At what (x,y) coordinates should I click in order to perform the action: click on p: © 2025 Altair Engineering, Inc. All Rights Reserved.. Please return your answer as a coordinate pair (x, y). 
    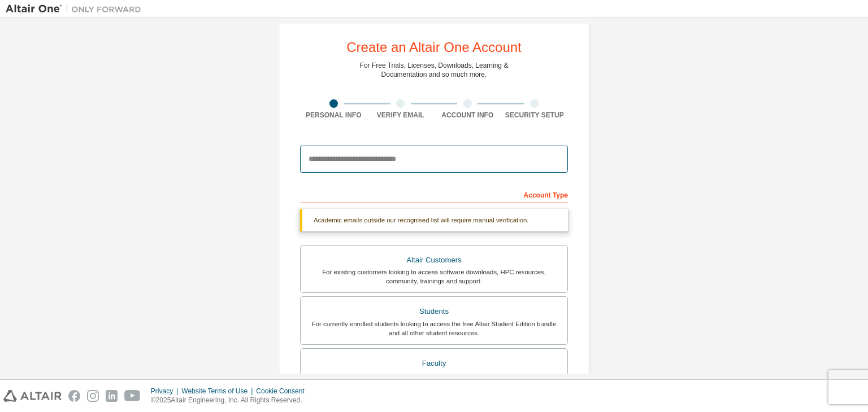
    Looking at the image, I should click on (231, 400).